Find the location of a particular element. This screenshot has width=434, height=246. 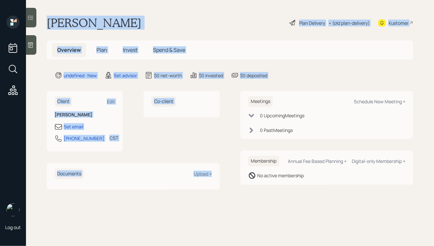

div: $0 net-worth is located at coordinates (168, 75).